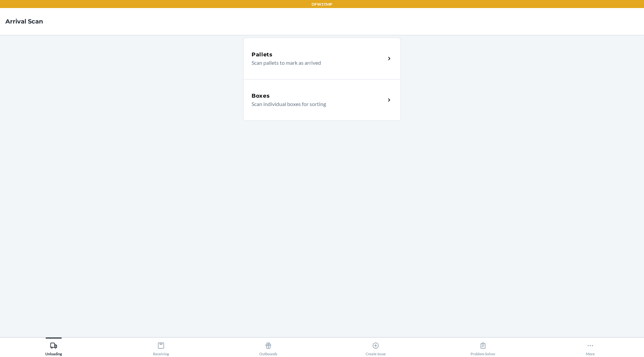 Image resolution: width=644 pixels, height=357 pixels. What do you see at coordinates (376, 348) in the screenshot?
I see `div: Create Issue` at bounding box center [376, 348].